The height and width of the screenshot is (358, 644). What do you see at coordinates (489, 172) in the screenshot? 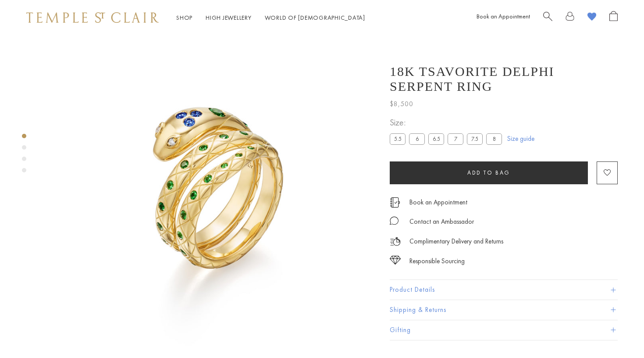
I see `span: Add to bag` at bounding box center [489, 172].